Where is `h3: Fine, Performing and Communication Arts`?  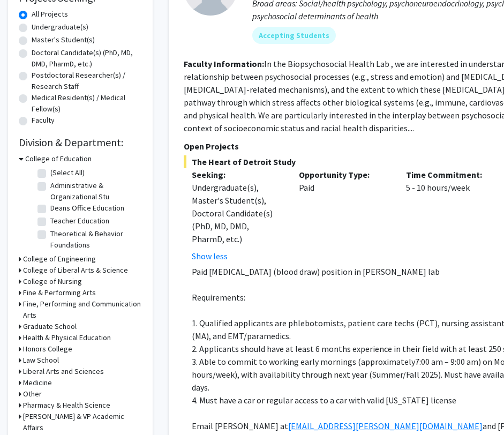 h3: Fine, Performing and Communication Arts is located at coordinates (83, 310).